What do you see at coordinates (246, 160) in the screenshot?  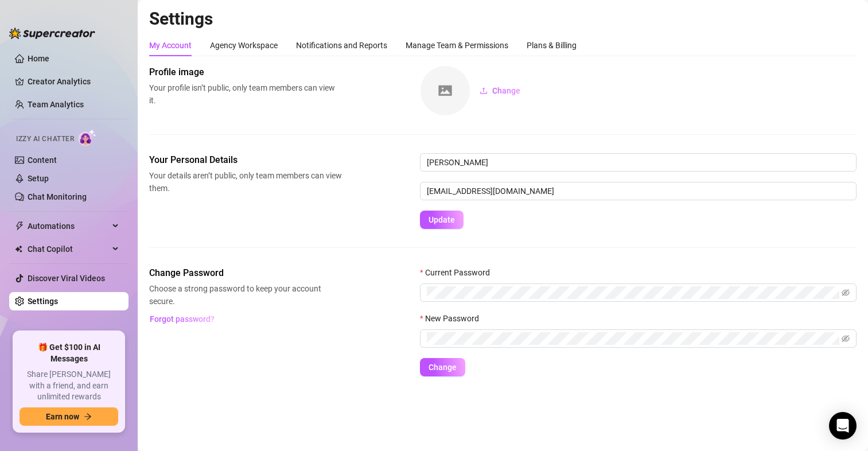 I see `span: Your Personal Details` at bounding box center [246, 160].